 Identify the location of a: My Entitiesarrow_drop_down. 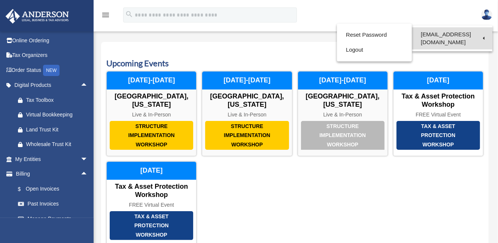
(52, 159).